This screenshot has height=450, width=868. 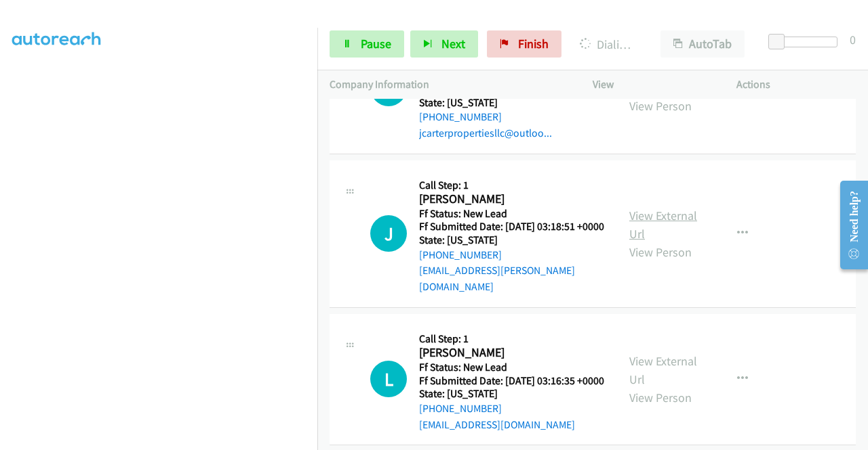 What do you see at coordinates (652, 84) in the screenshot?
I see `p: View` at bounding box center [652, 84].